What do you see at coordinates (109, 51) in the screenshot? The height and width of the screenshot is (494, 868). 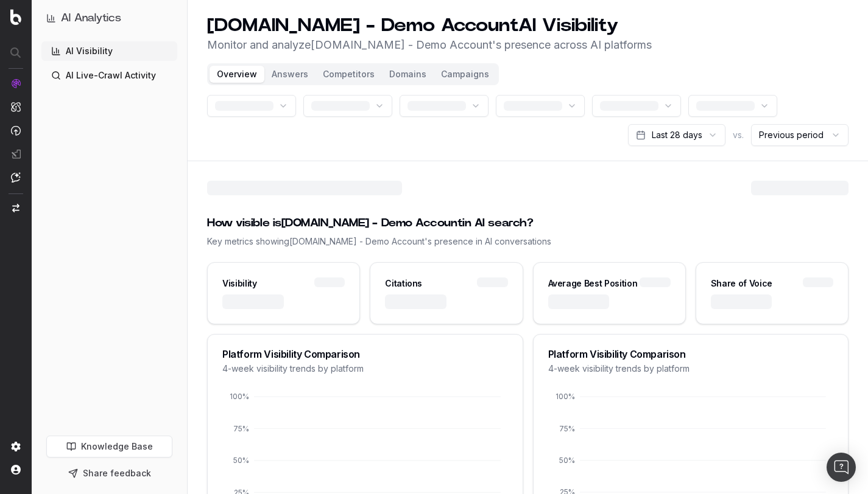 I see `a: AI Visibility` at bounding box center [109, 51].